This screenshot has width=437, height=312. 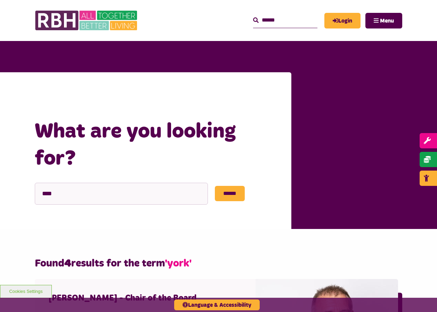 I want to click on button: Language & Accessibility, so click(x=217, y=305).